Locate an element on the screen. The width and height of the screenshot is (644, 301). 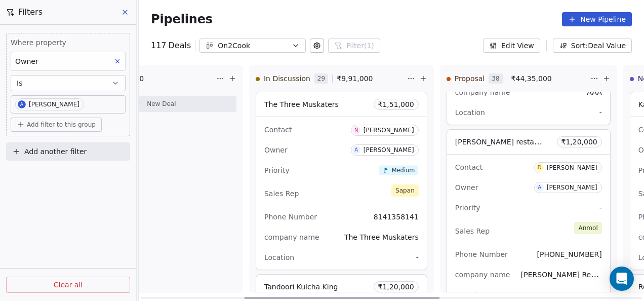
span: Medium is located at coordinates (403, 170).